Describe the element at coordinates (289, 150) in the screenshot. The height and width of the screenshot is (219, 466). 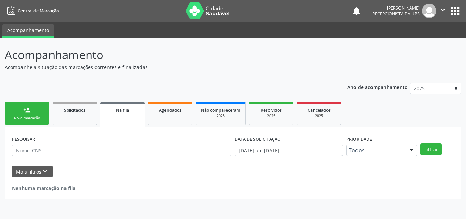
I see `input: Selecione um intervalo` at that location.